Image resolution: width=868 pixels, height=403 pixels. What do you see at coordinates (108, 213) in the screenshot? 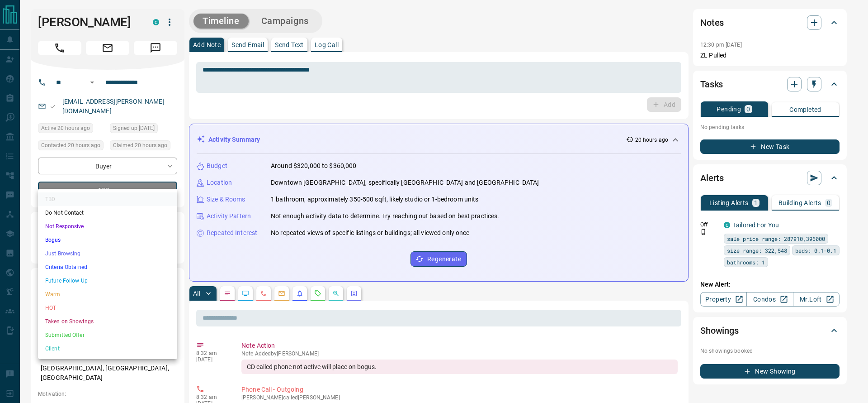
I see `li: Do Not Contact` at bounding box center [108, 213].